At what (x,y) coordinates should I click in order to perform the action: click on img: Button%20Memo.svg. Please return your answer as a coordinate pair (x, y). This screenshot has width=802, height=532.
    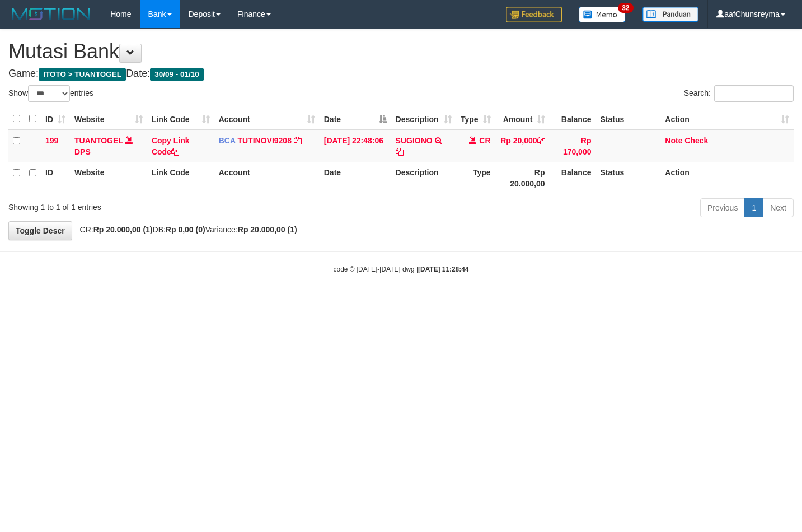
    Looking at the image, I should click on (603, 15).